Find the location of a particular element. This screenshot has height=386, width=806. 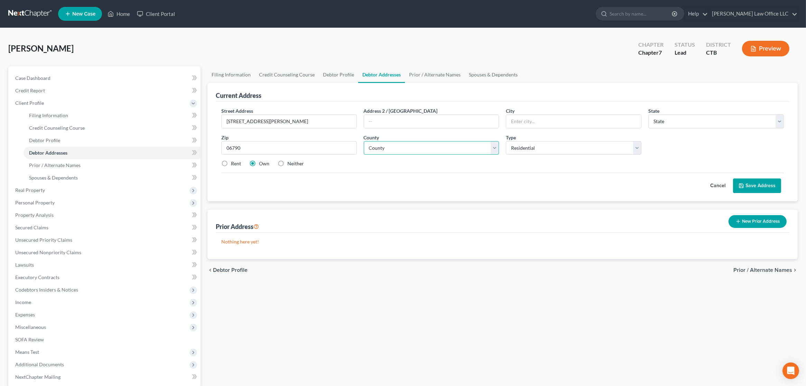

span: Zip is located at coordinates (225, 137).